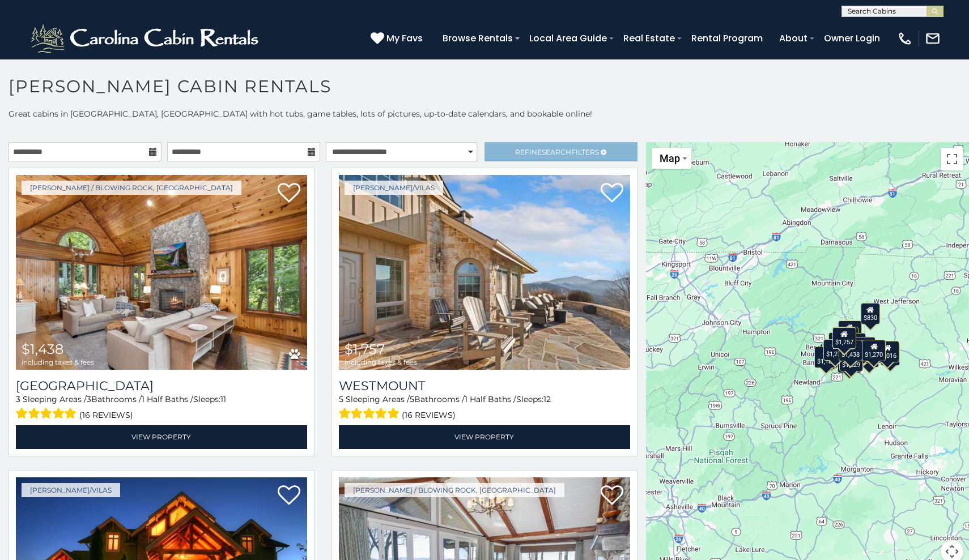  Describe the element at coordinates (852, 38) in the screenshot. I see `a: Owner Login` at that location.